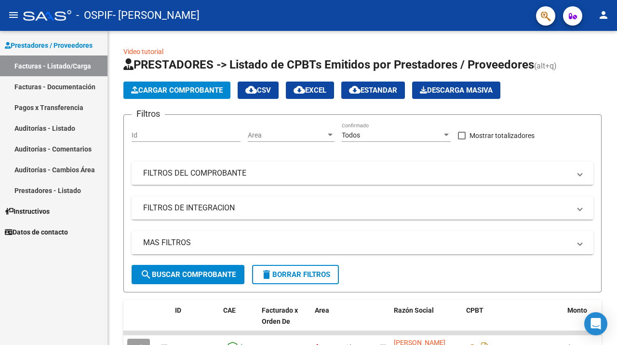 This screenshot has width=617, height=345. Describe the element at coordinates (502, 135) in the screenshot. I see `span: Mostrar totalizadores` at that location.